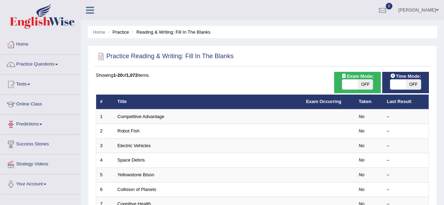 Image resolution: width=444 pixels, height=205 pixels. I want to click on li: Practice, so click(117, 32).